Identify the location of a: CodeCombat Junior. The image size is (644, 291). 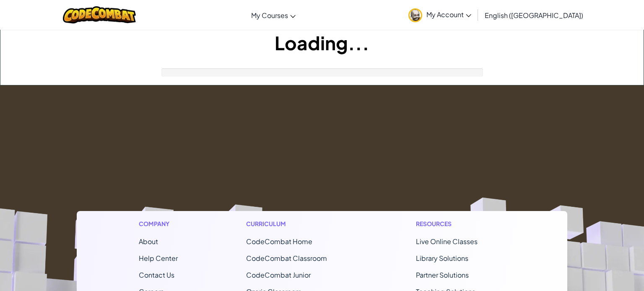
(278, 275).